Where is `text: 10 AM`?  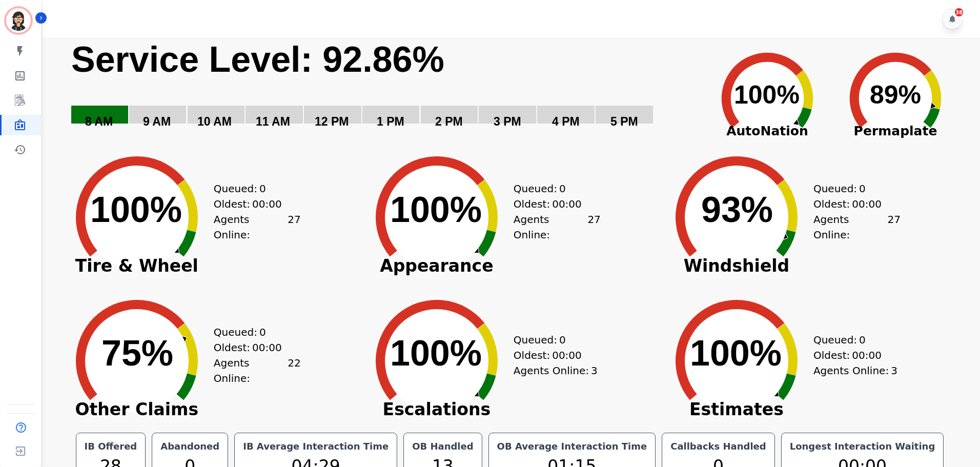 text: 10 AM is located at coordinates (214, 121).